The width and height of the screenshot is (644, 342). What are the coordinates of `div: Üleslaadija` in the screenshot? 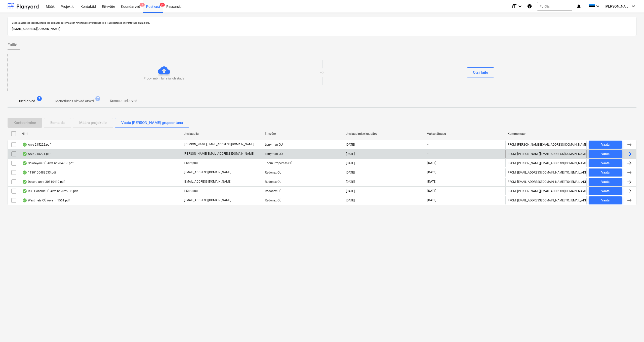 It's located at (222, 134).